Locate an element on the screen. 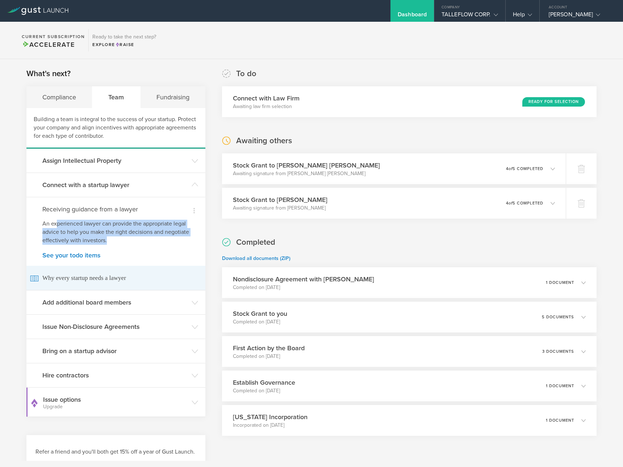 This screenshot has width=623, height=467. h3: Refer a friend and you'll both get 15% off a year of Gust Launch. is located at coordinates (116, 451).